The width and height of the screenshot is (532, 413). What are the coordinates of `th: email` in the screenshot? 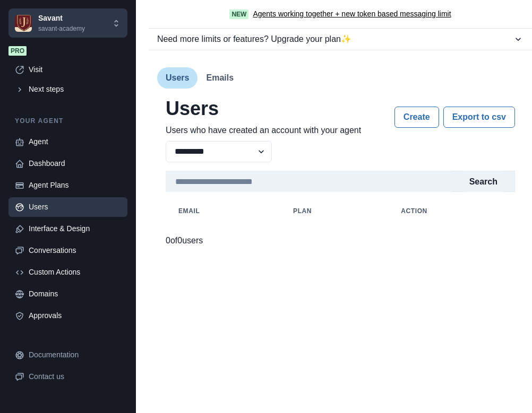 It's located at (223, 211).